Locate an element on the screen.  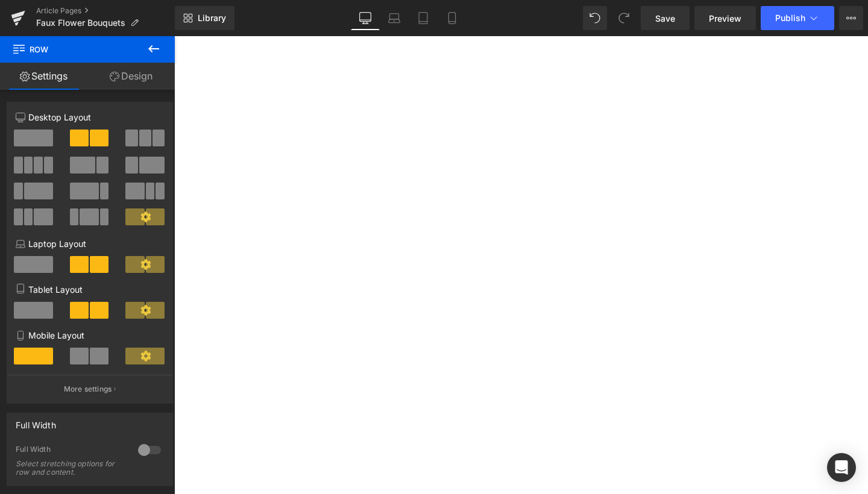
a: Mobile is located at coordinates (452, 18).